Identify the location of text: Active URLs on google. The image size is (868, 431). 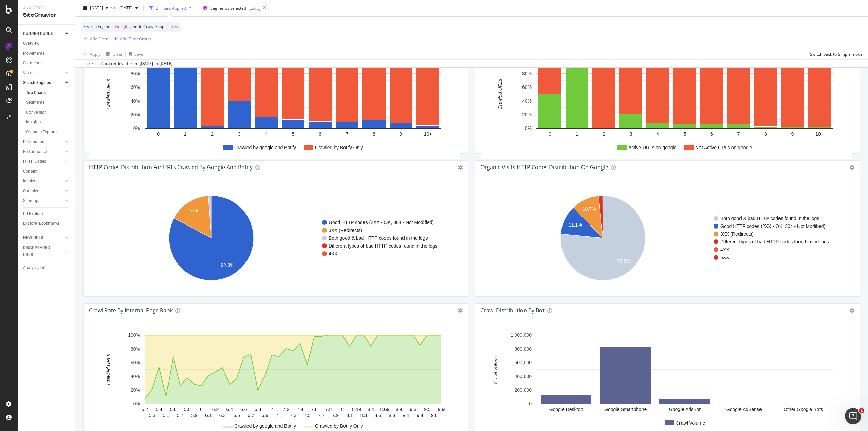
(652, 147).